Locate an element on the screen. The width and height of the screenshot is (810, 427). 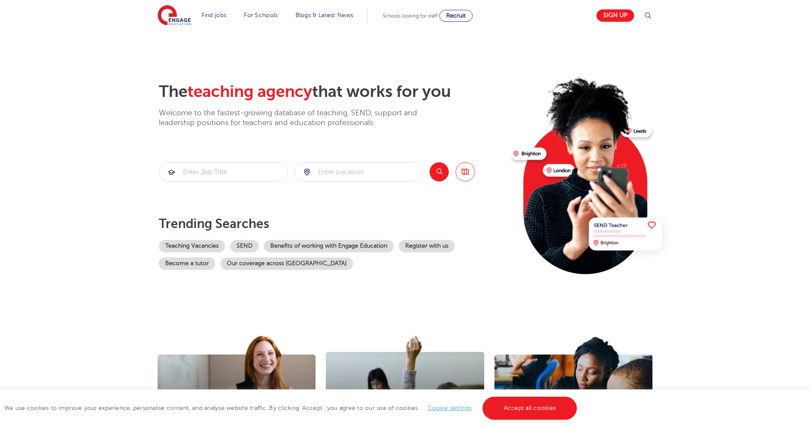
span: Recruit is located at coordinates (456, 15).